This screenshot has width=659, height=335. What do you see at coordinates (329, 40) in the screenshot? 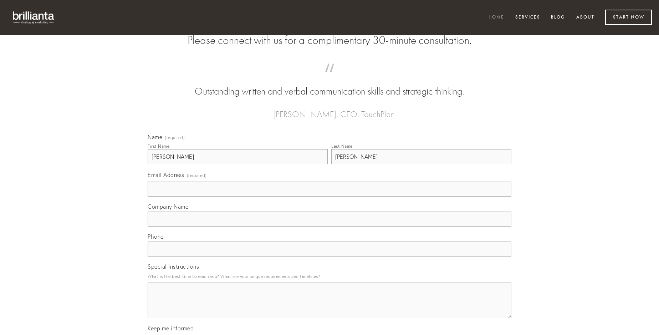
I see `h2: Please connect with us for a complimentary 30-minute consultation.` at bounding box center [329, 40].